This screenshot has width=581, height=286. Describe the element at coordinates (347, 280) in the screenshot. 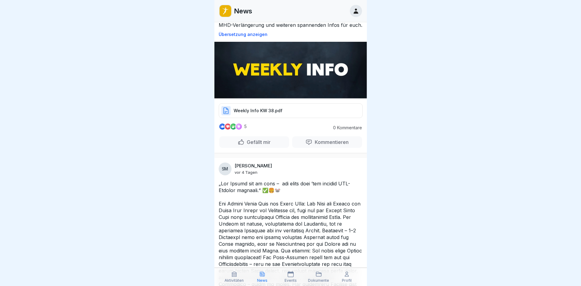

I see `p: Profil` at that location.